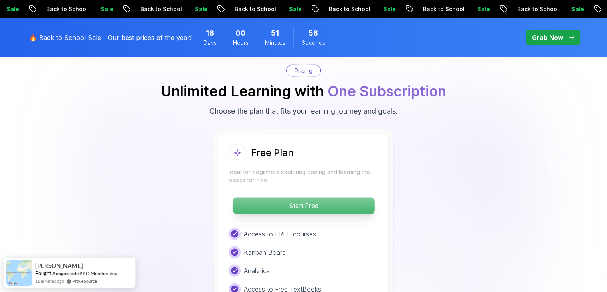  Describe the element at coordinates (304, 206) in the screenshot. I see `p: Start Free` at that location.